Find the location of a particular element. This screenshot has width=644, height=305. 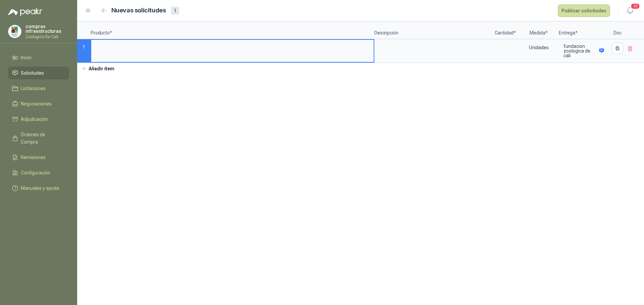

span: Remisiones is located at coordinates (33, 157).